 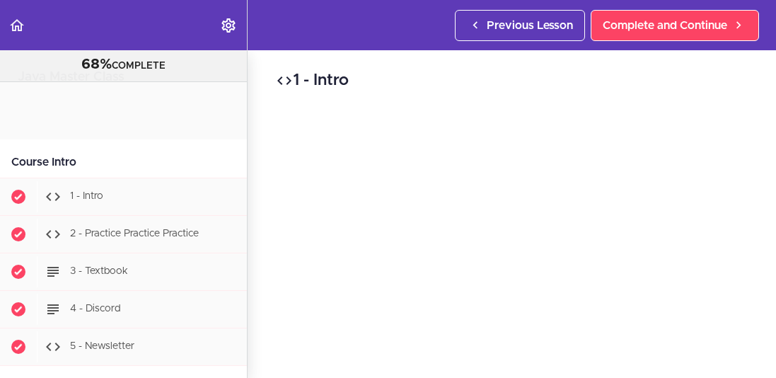 What do you see at coordinates (530, 25) in the screenshot?
I see `span: Previous Lesson` at bounding box center [530, 25].